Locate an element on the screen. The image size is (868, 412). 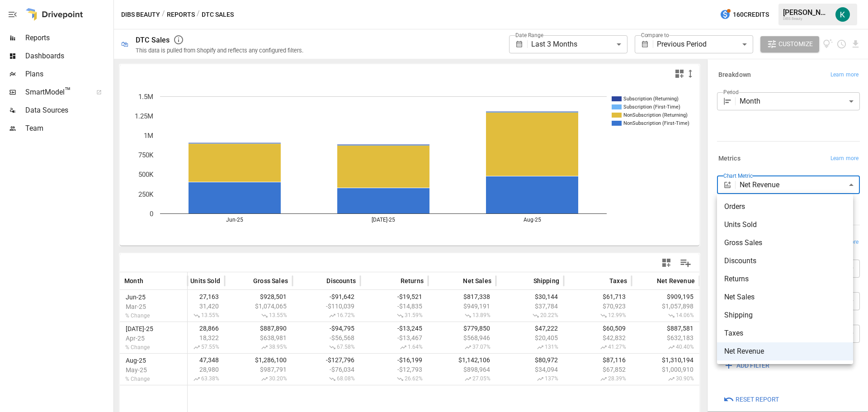
span: Taxes is located at coordinates (785, 334).